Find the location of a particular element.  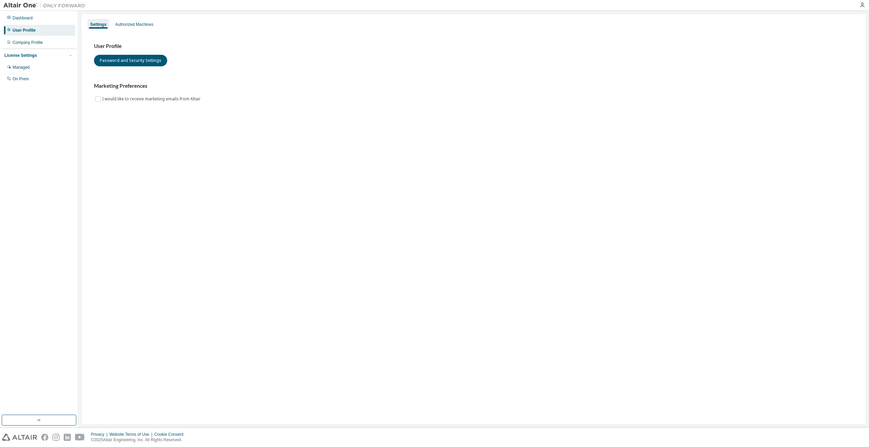

img: Altair One is located at coordinates (46, 5).